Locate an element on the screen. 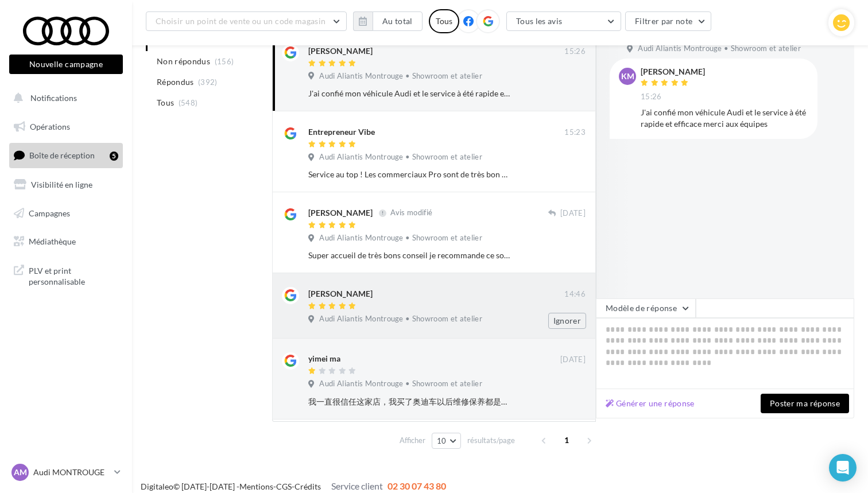 This screenshot has width=868, height=493. a: Campagnes is located at coordinates (66, 214).